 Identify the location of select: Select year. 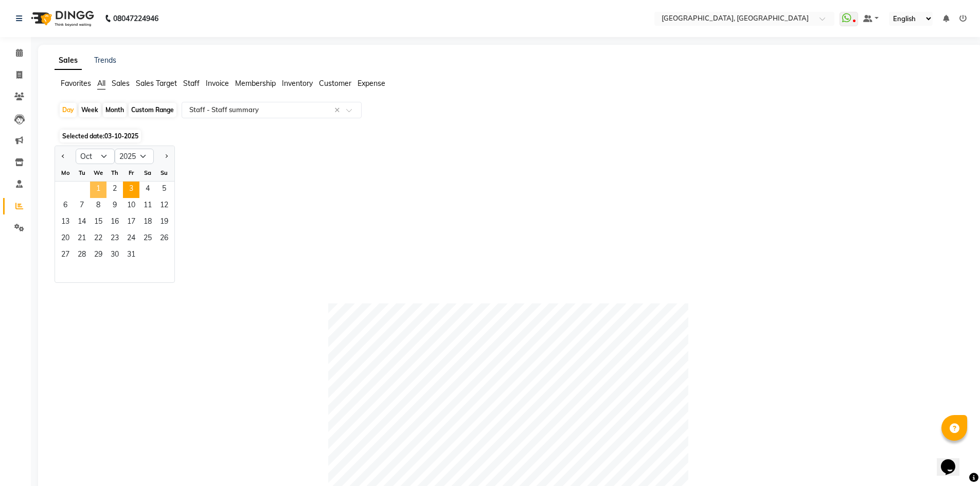
(134, 156).